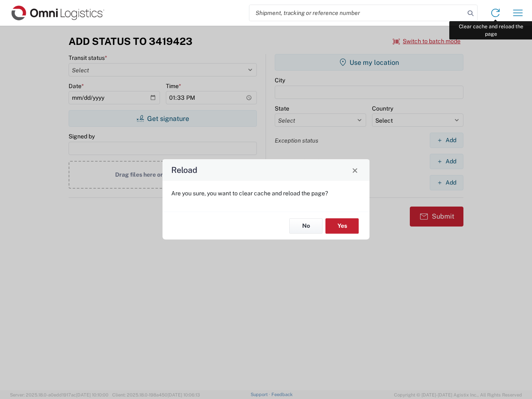  Describe the element at coordinates (306, 226) in the screenshot. I see `button: No` at that location.